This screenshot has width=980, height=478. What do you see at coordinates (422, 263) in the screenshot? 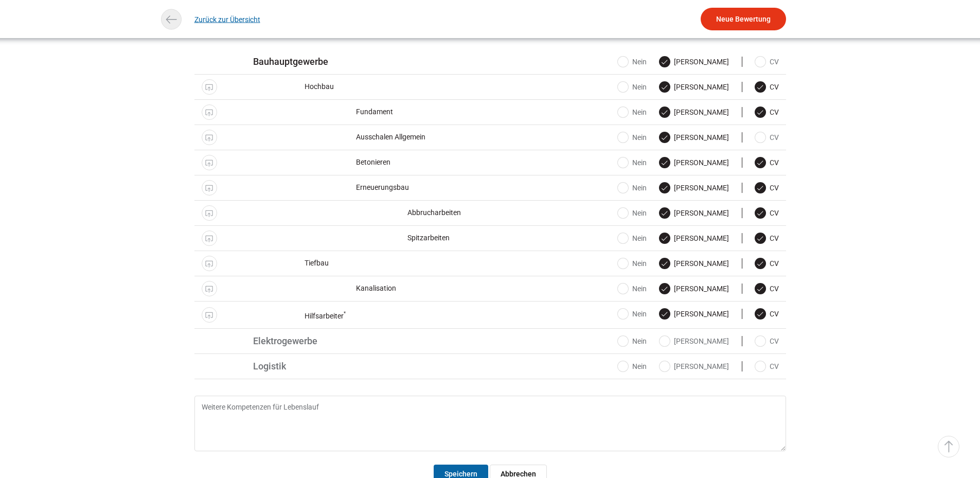
I see `span: Tiefbau` at bounding box center [422, 263].